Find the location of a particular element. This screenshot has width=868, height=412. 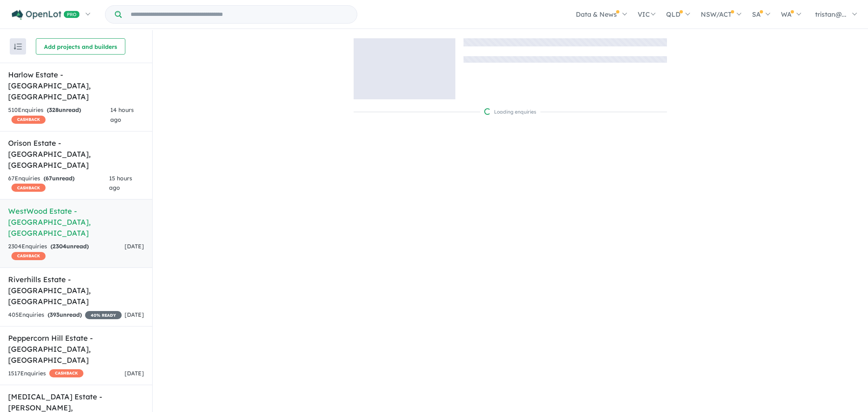

span: 15 hours ago is located at coordinates (120, 183).